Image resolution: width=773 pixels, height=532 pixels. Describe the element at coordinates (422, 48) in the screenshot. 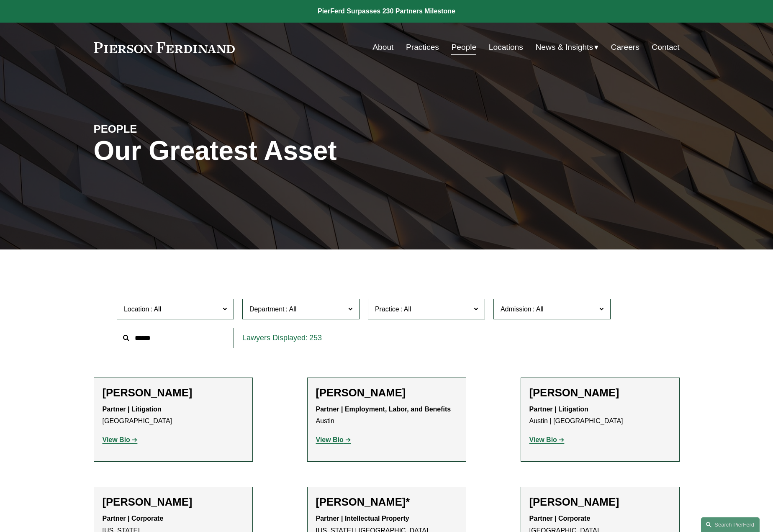

I see `a: Practices` at that location.